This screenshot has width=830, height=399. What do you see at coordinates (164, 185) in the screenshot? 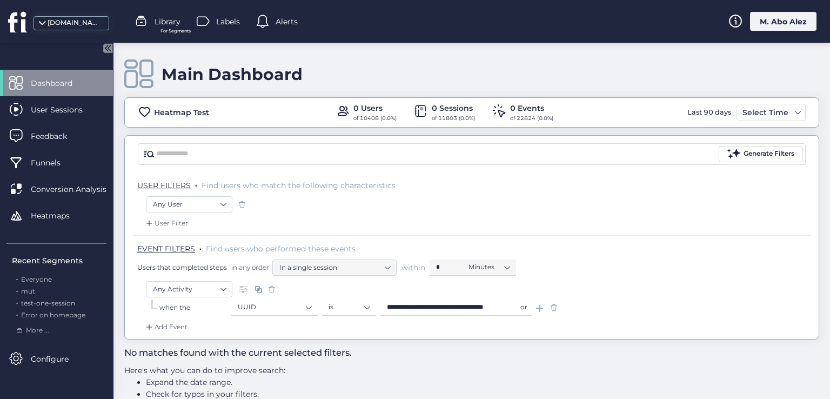
I see `span: USER FILTERS` at bounding box center [164, 185].